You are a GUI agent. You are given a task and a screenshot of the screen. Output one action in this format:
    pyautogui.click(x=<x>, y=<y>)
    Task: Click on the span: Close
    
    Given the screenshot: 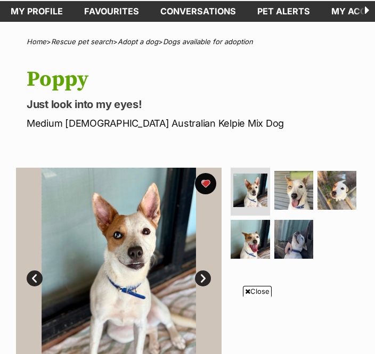 What is the action you would take?
    pyautogui.click(x=257, y=292)
    